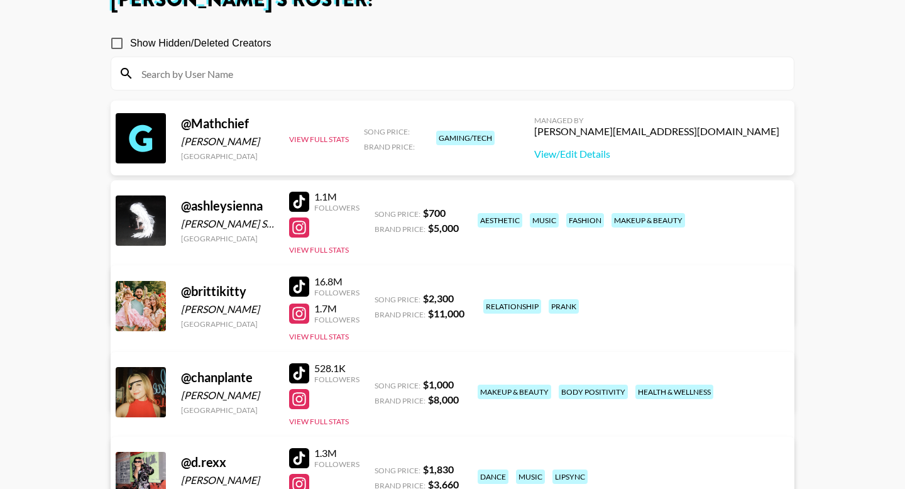 The width and height of the screenshot is (905, 489). What do you see at coordinates (228, 462) in the screenshot?
I see `div: @ d.rexx` at bounding box center [228, 462].